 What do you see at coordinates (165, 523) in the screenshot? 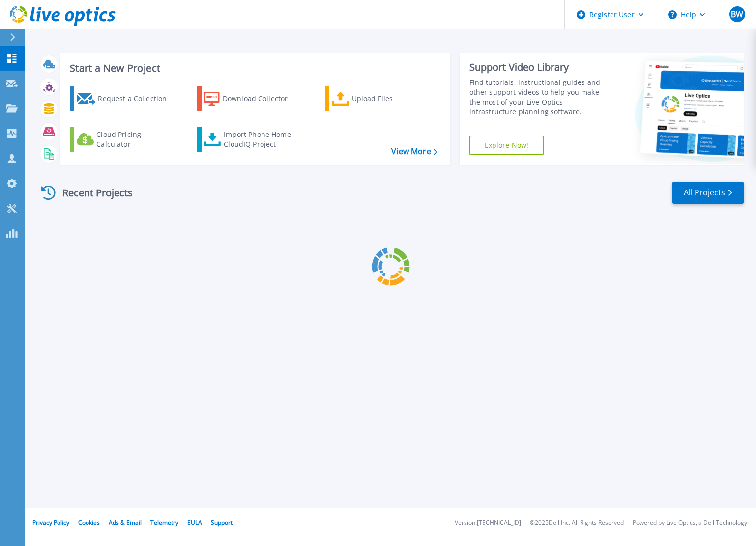
I see `a: Telemetry` at bounding box center [165, 523].